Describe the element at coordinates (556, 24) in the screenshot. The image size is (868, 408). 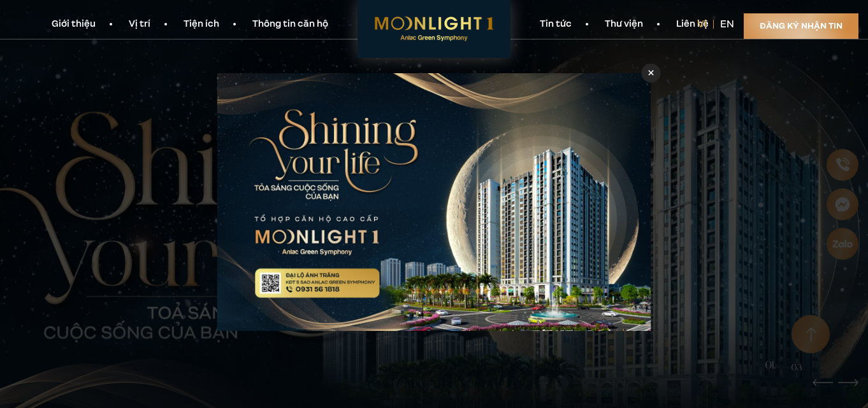
I see `a: Tin tức` at that location.